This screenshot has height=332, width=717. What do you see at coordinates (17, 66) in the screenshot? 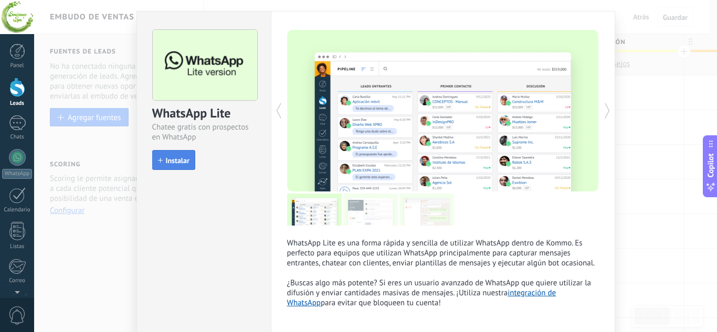
I see `div: Panel` at bounding box center [17, 66].